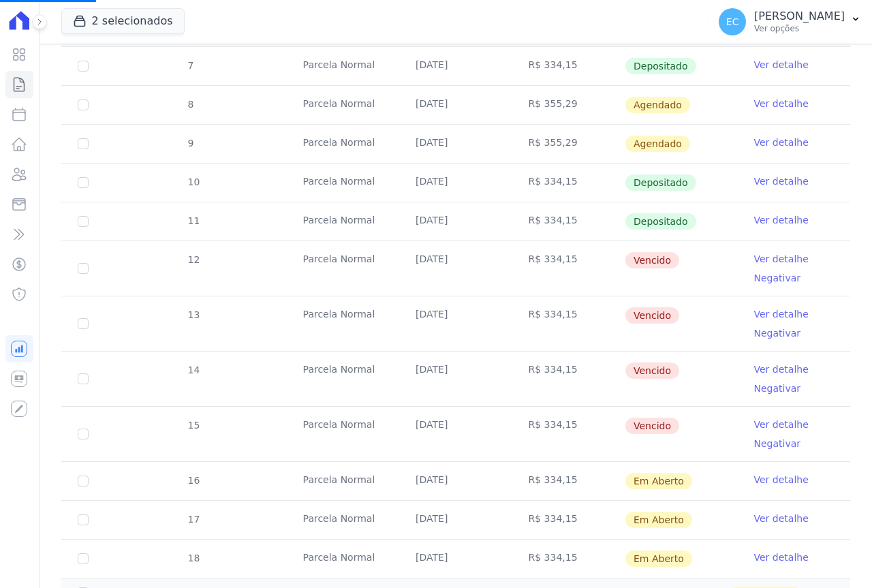 The height and width of the screenshot is (588, 872). I want to click on span: 7, so click(190, 65).